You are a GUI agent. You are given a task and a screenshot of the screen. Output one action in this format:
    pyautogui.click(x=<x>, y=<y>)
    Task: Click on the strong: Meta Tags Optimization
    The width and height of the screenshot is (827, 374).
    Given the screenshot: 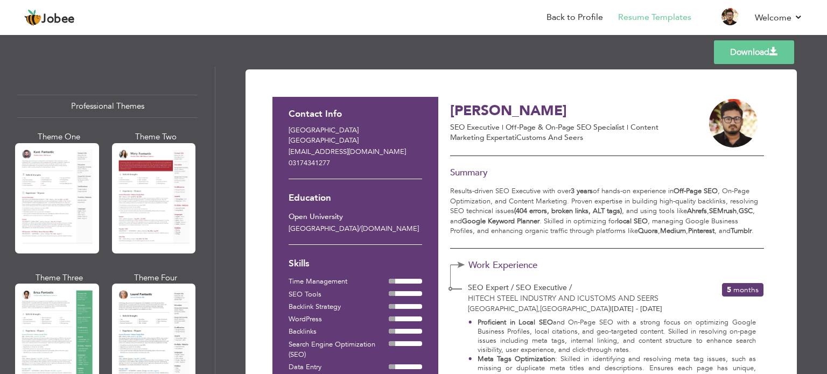 What is the action you would take?
    pyautogui.click(x=516, y=359)
    